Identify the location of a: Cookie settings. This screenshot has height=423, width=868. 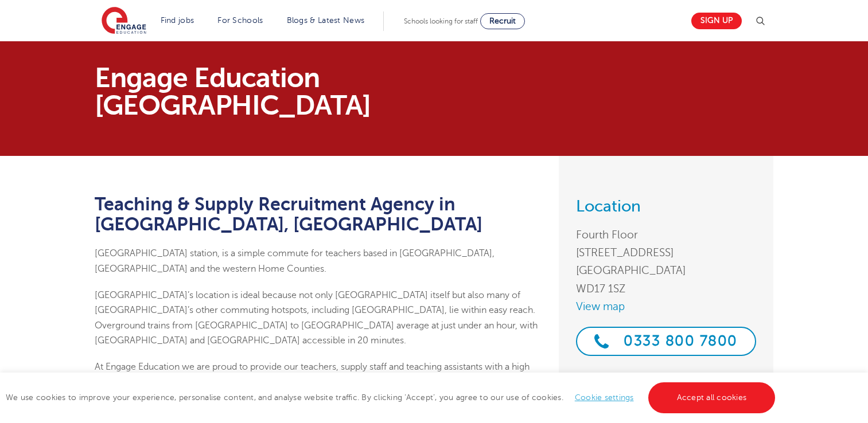
(604, 397).